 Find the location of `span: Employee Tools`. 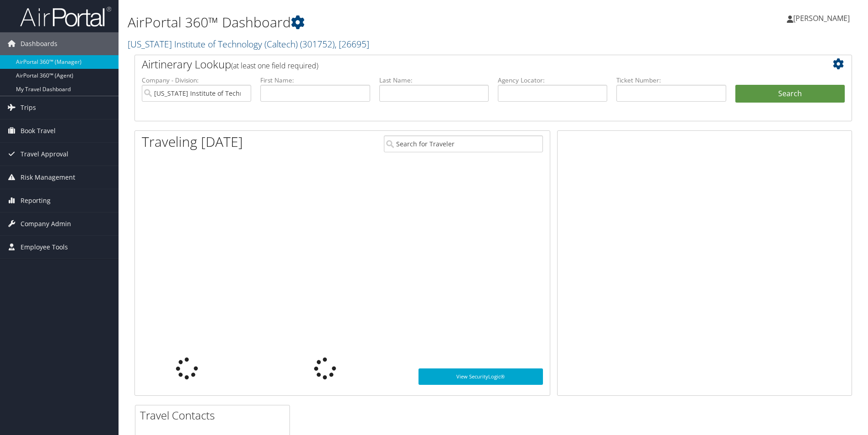

span: Employee Tools is located at coordinates (44, 247).